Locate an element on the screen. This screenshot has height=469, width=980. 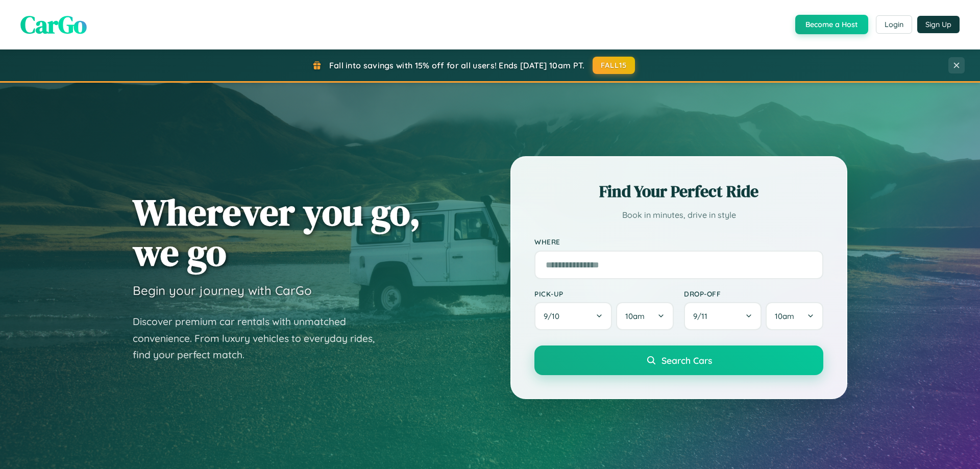
button: FALL15 is located at coordinates (614, 65).